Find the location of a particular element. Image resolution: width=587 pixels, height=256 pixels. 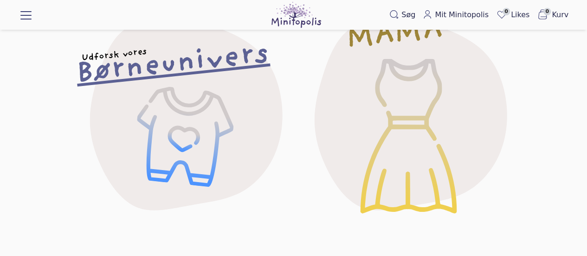

img: Minitopolis logo is located at coordinates (296, 15).